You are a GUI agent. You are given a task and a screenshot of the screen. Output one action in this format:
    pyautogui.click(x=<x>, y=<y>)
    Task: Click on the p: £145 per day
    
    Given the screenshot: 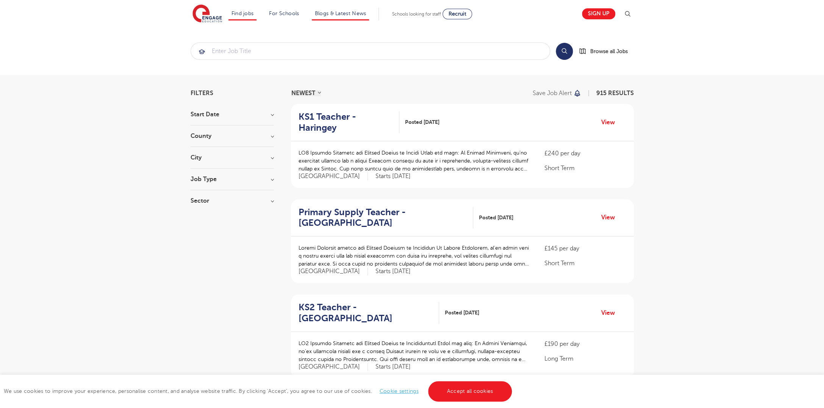 What is the action you would take?
    pyautogui.click(x=585, y=248)
    